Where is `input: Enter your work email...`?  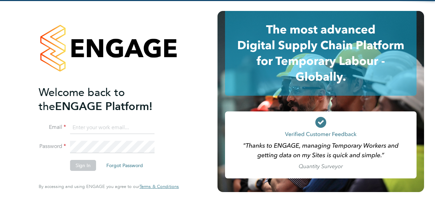 input: Enter your work email... is located at coordinates (112, 128).